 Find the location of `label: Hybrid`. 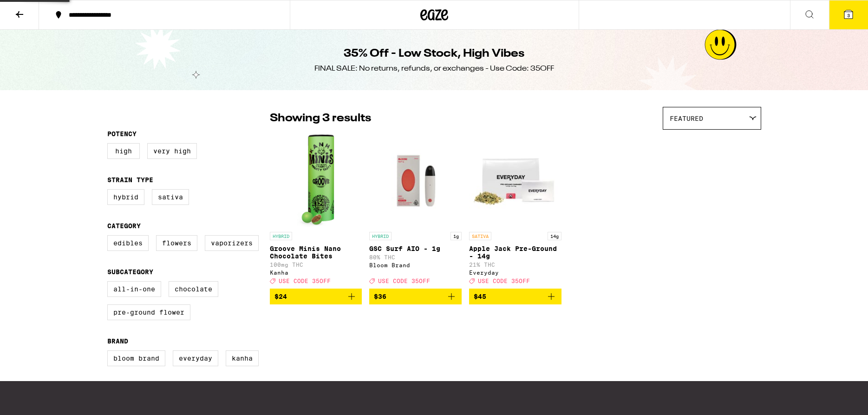

label: Hybrid is located at coordinates (126, 197).